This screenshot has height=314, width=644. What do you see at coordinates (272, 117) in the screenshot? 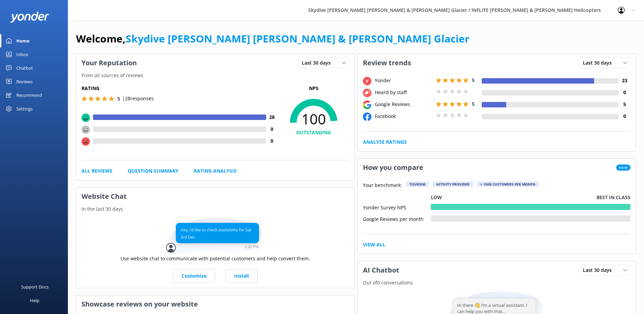
I see `h4: 28` at bounding box center [272, 117].